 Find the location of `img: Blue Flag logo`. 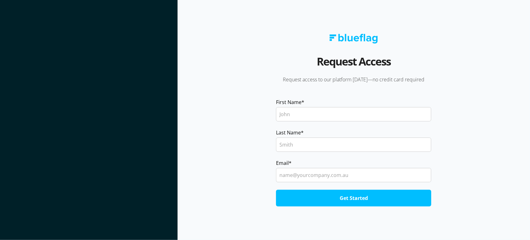

img: Blue Flag logo is located at coordinates (353, 38).